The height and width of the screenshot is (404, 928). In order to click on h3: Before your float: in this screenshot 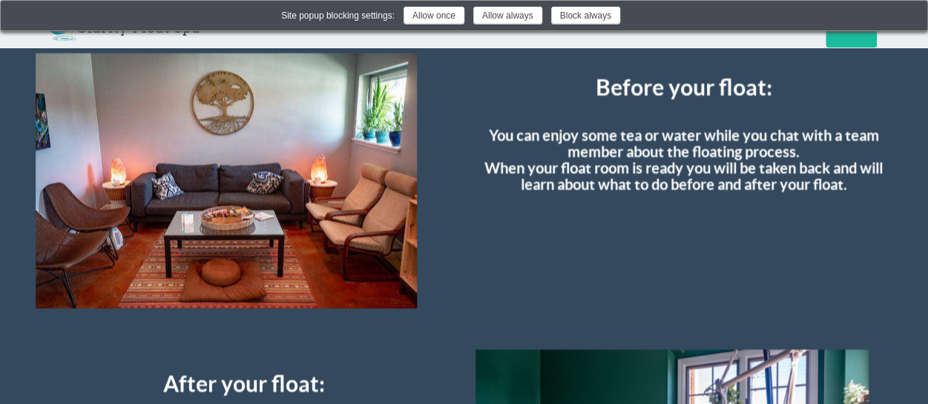, I will do `click(684, 88)`.